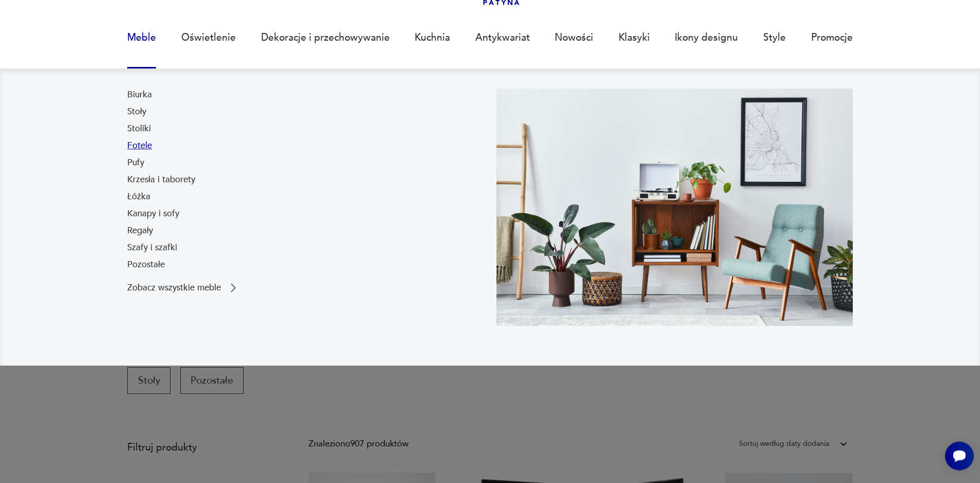 The image size is (980, 483). Describe the element at coordinates (574, 37) in the screenshot. I see `a: Nowości` at that location.